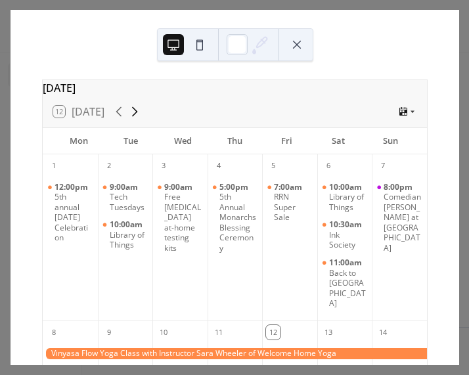  Describe the element at coordinates (234, 353) in the screenshot. I see `div: Vinyasa Flow Yoga Class with Instructor Sara Wheeler of Welcome Home Yoga` at that location.